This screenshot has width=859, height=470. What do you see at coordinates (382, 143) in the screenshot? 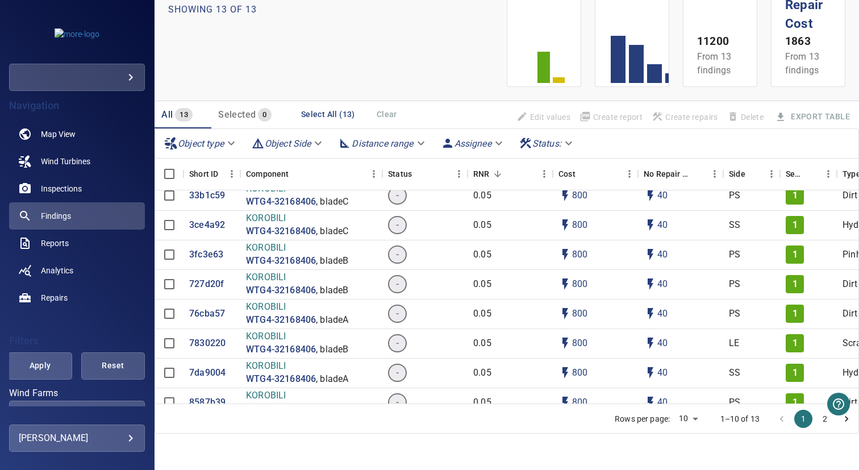
I see `div: Distance range` at bounding box center [382, 143].